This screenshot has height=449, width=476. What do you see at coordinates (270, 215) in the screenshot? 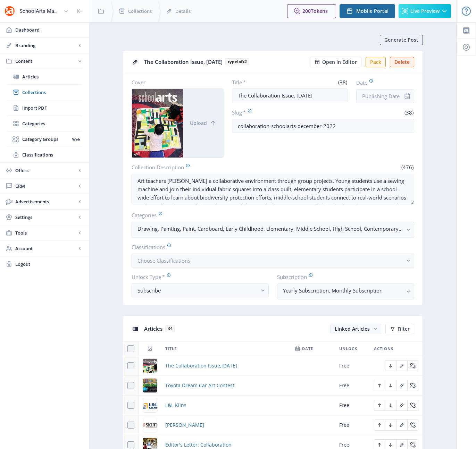
I see `label: Categories` at bounding box center [270, 215].